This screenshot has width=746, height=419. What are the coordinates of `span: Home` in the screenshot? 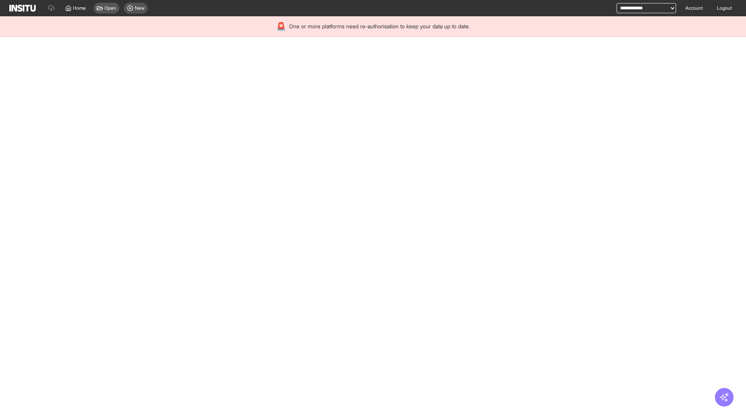 It's located at (79, 8).